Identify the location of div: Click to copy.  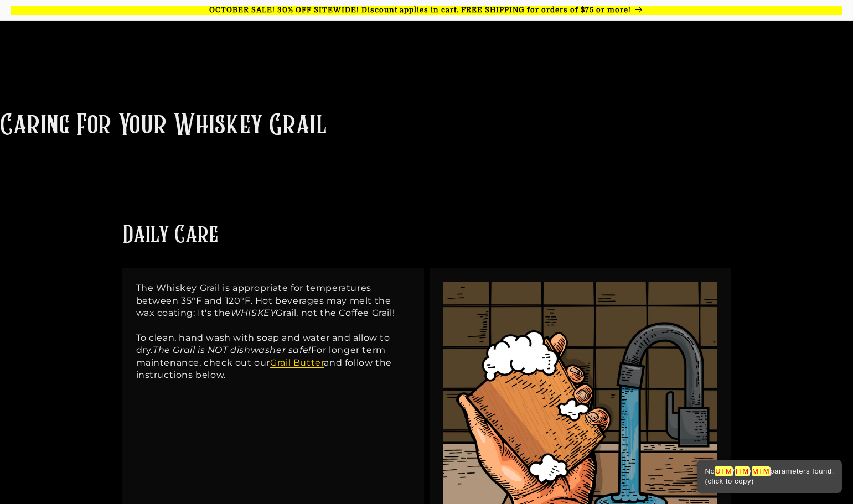
(770, 477).